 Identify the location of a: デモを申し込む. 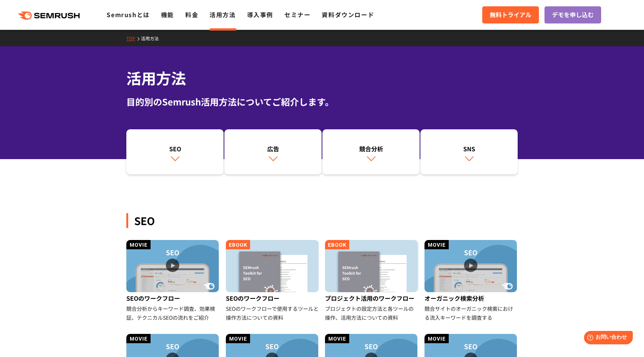
(573, 15).